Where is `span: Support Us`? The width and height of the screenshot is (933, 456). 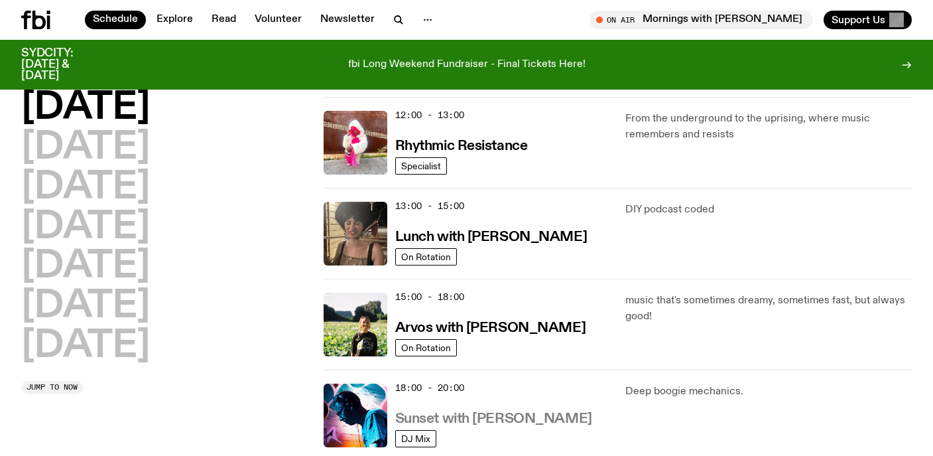 span: Support Us is located at coordinates (858, 20).